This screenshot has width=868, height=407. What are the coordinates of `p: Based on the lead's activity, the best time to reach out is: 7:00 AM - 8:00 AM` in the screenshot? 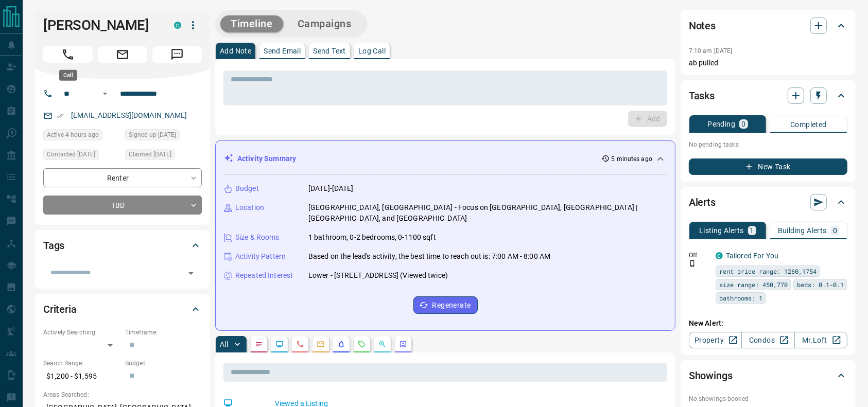 It's located at (429, 256).